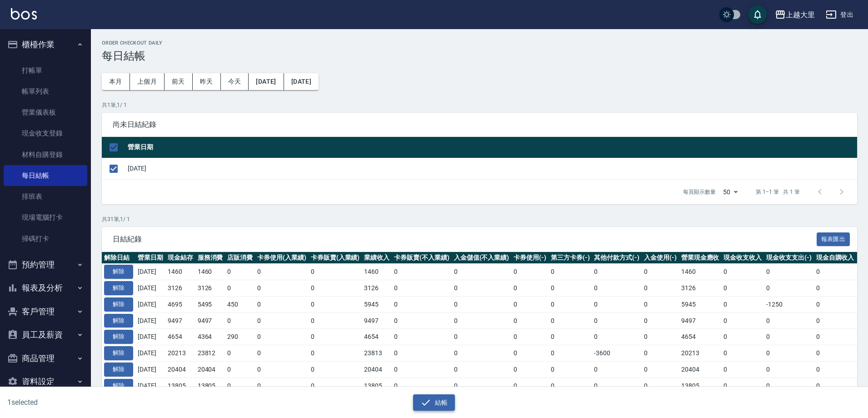 The image size is (868, 418). I want to click on button: 今天, so click(235, 81).